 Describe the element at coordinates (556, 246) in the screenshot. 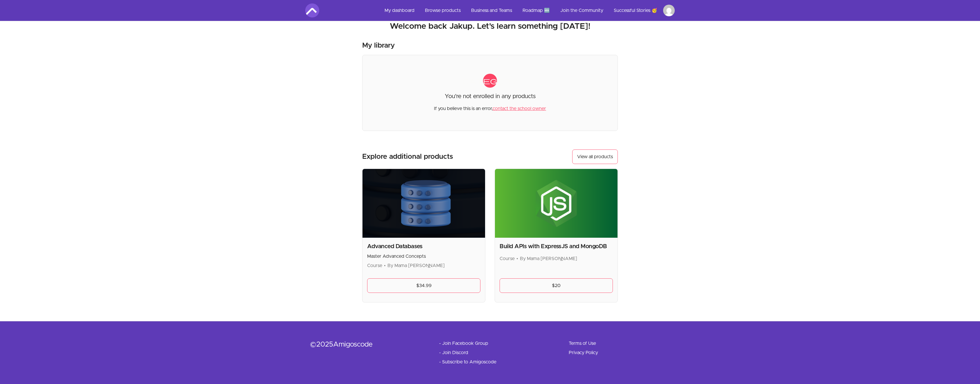

I see `h2: Build APIs with ExpressJS and MongoDB` at that location.